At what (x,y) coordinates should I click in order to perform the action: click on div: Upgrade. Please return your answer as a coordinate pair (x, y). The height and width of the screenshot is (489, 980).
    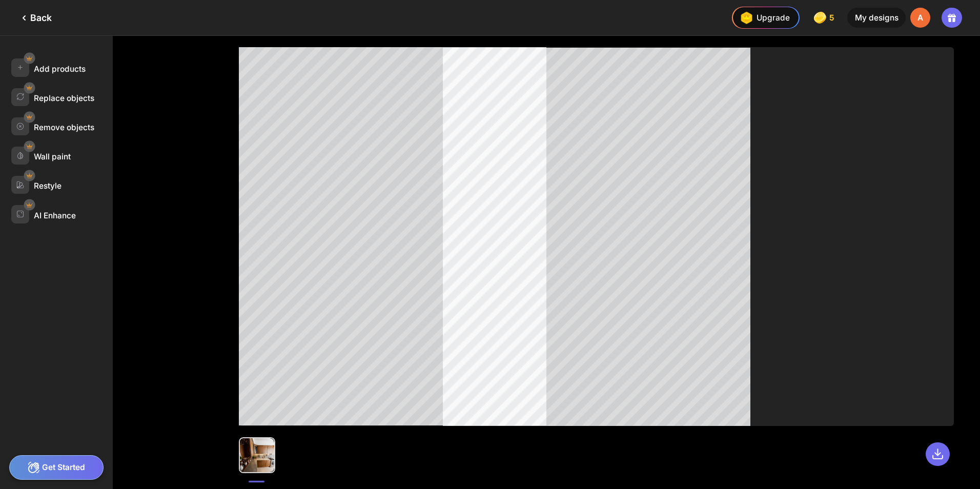
    Looking at the image, I should click on (763, 18).